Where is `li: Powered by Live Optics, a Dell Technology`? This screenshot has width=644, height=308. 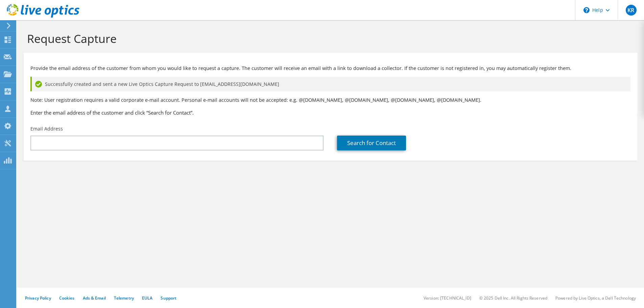
li: Powered by Live Optics, a Dell Technology is located at coordinates (595, 298).